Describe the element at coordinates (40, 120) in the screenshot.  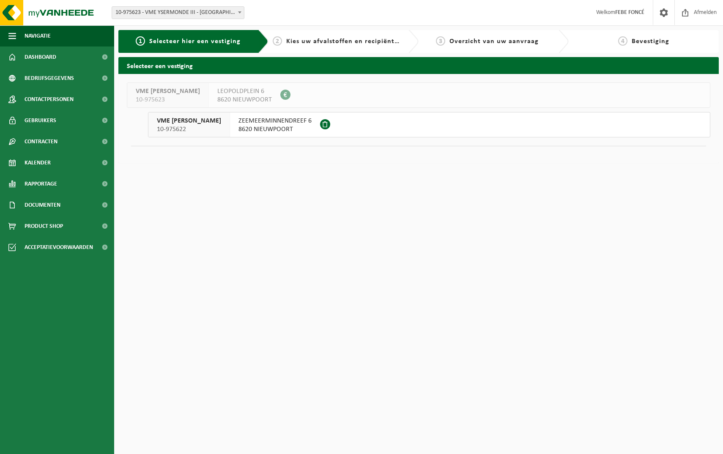
I see `span: Gebruikers` at that location.